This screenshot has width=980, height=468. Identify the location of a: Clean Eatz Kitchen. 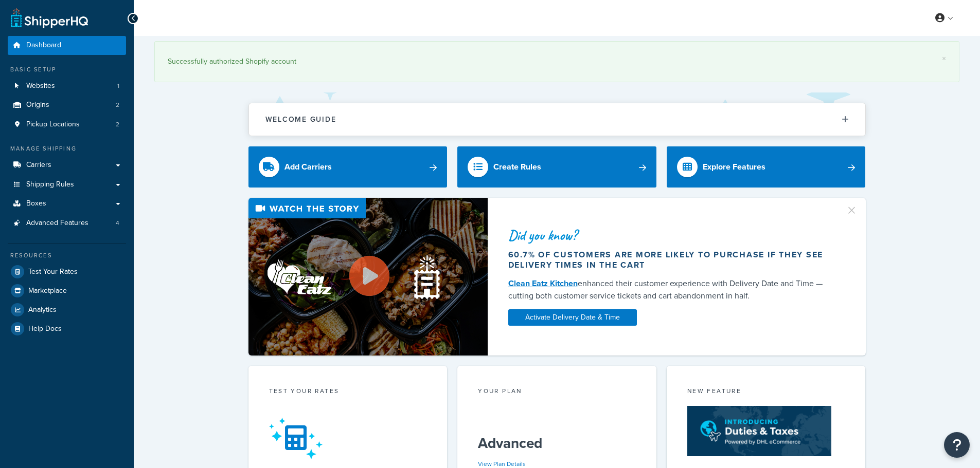
(543, 284).